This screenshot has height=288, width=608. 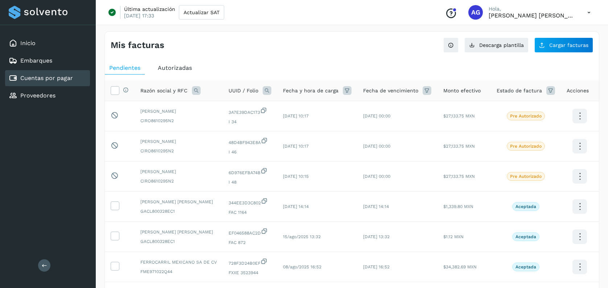 I want to click on span: FERROCARRIL MEXICANO SA DE CV, so click(x=179, y=262).